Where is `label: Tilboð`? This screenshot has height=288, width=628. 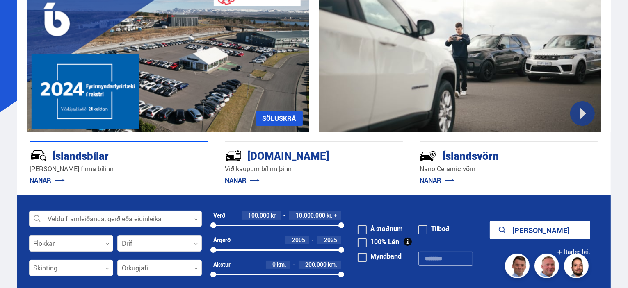
label: Tilboð is located at coordinates (434, 229).